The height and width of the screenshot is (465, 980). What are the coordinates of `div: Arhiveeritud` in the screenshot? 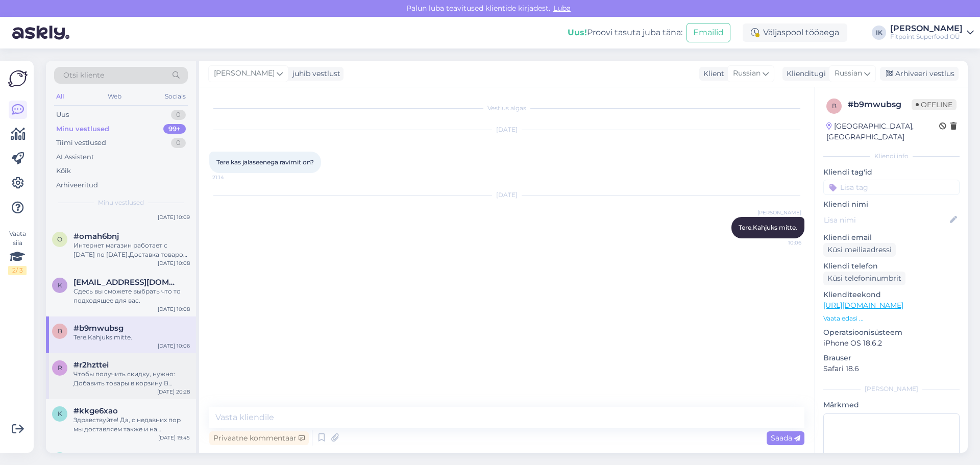 It's located at (77, 185).